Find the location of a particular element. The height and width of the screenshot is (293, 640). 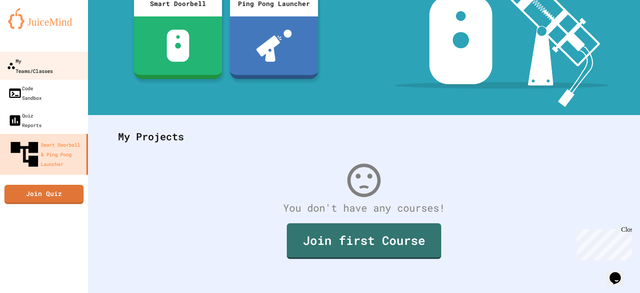

div: My Teams/Classes is located at coordinates (30, 65).